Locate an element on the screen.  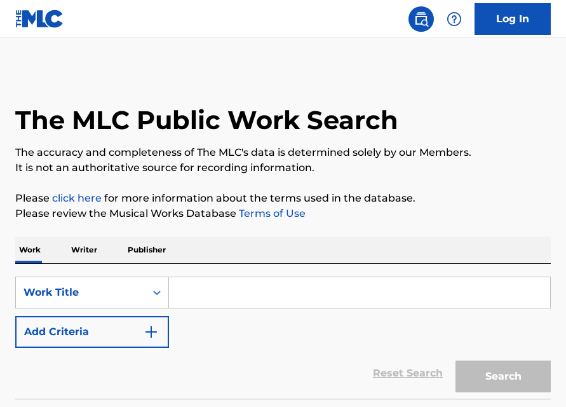
button: Add Criteria is located at coordinates (92, 332).